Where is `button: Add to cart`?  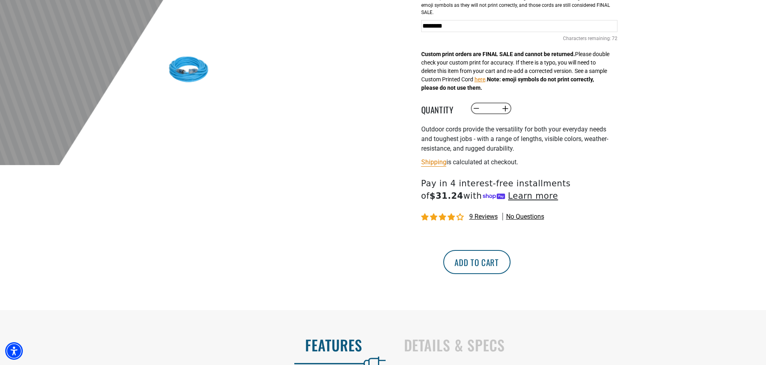 button: Add to cart is located at coordinates (477, 262).